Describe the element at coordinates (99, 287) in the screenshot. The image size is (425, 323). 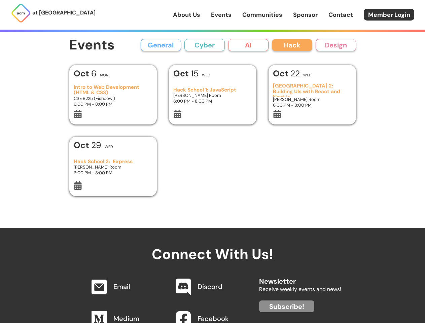
I see `img: Email` at that location.